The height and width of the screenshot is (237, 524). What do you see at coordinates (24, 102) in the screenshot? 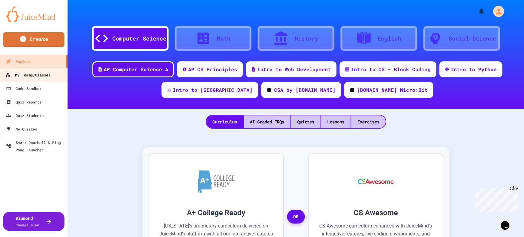
I see `div: Quiz Reports` at bounding box center [24, 102].